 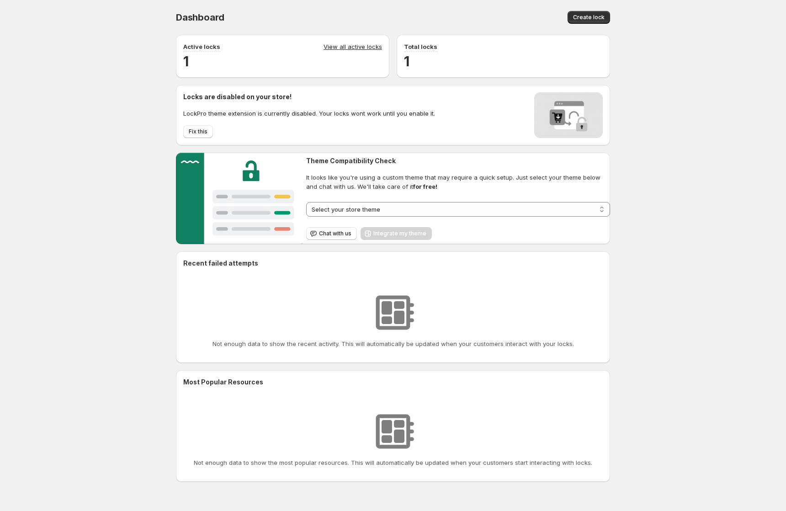 What do you see at coordinates (200, 17) in the screenshot?
I see `span: Dashboard` at bounding box center [200, 17].